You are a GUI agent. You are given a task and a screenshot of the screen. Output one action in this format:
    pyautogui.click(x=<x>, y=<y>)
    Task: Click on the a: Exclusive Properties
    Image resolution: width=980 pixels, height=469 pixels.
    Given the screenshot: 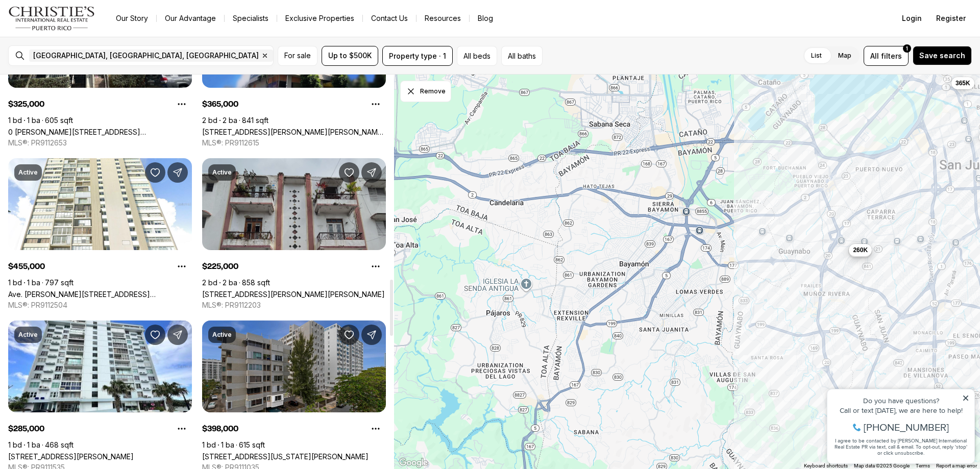 What is the action you would take?
    pyautogui.click(x=319, y=18)
    